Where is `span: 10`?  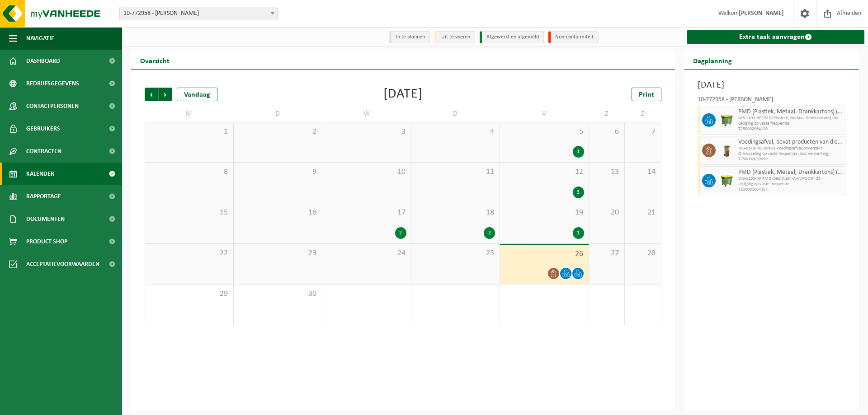 span: 10 is located at coordinates (366, 172).